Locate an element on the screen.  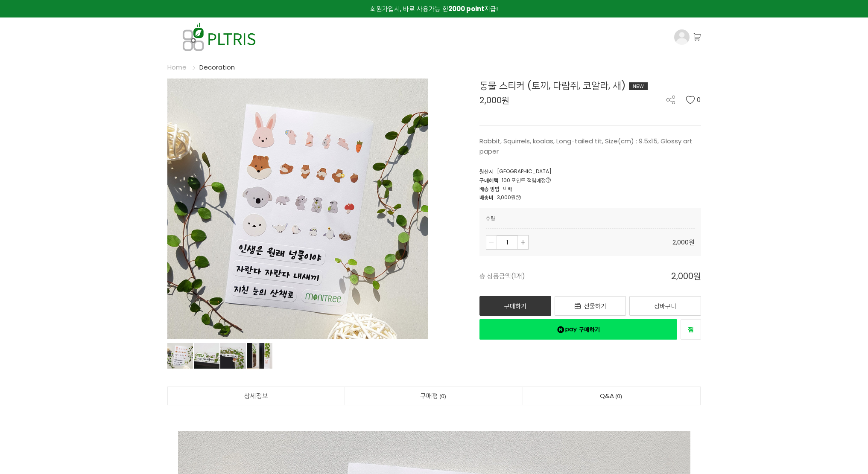
a: 구매평0 is located at coordinates (433, 396).